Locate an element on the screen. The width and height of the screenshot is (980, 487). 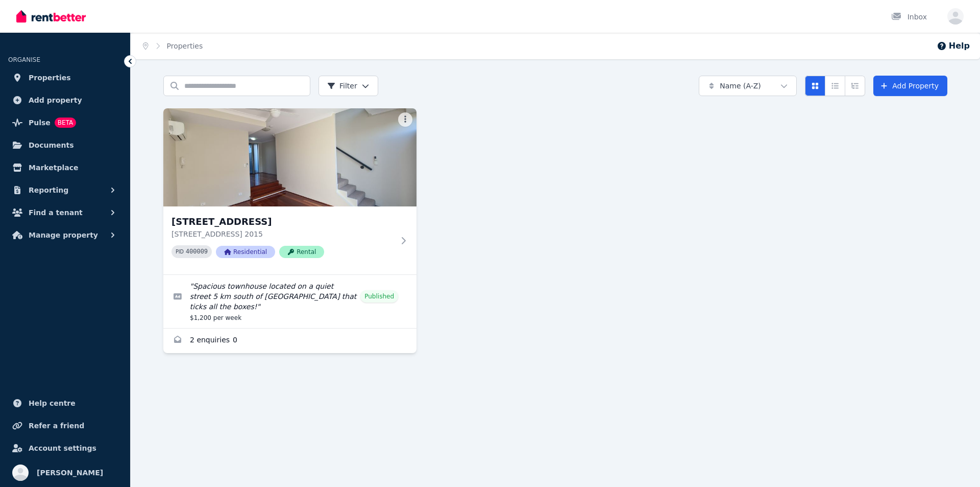
img: Unit 10/161-219 Queen St, Beaconsfield is located at coordinates (290, 157).